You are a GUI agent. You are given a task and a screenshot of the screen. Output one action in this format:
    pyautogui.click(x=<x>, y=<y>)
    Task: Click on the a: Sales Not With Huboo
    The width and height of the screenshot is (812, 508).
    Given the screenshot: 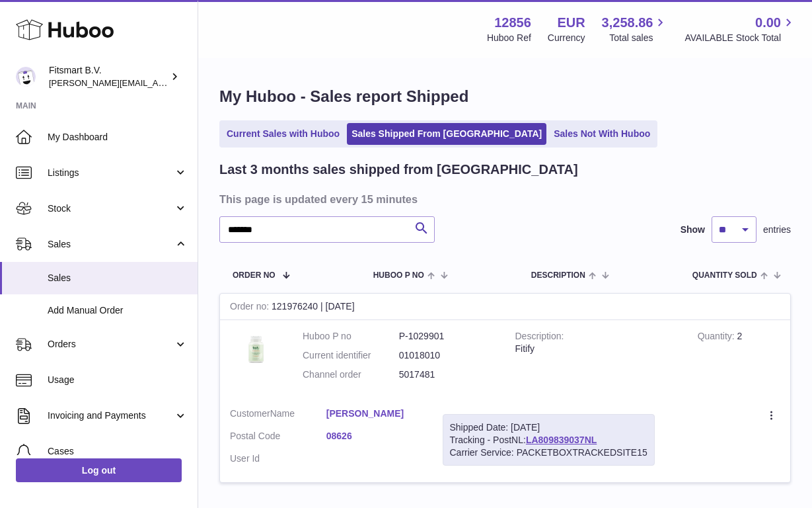 What is the action you would take?
    pyautogui.click(x=602, y=134)
    